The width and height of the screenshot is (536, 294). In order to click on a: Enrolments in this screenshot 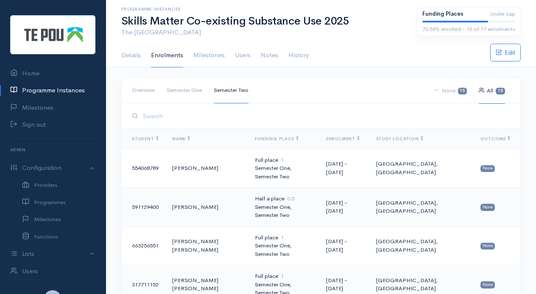, I will do `click(167, 56)`.